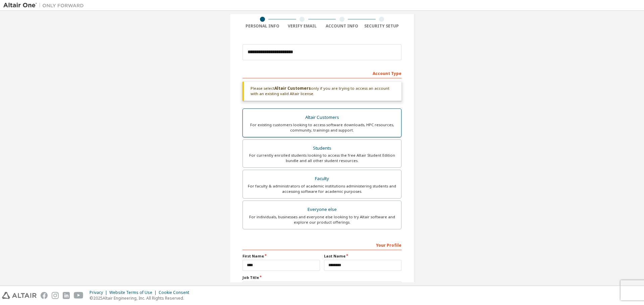 This screenshot has height=305, width=644. What do you see at coordinates (322, 245) in the screenshot?
I see `div: Your Profile` at bounding box center [322, 245].